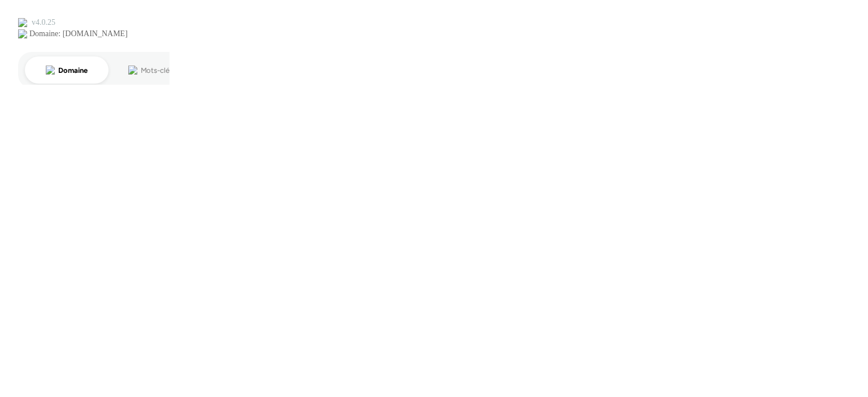 The image size is (868, 397). What do you see at coordinates (72, 70) in the screenshot?
I see `div: Domaine` at bounding box center [72, 70].